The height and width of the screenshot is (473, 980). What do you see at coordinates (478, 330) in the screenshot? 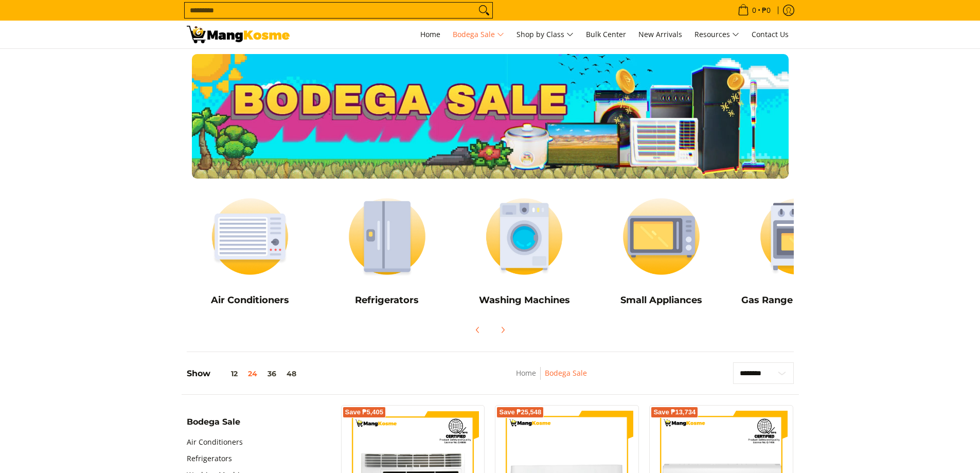
I see `button: Previous` at bounding box center [478, 330].